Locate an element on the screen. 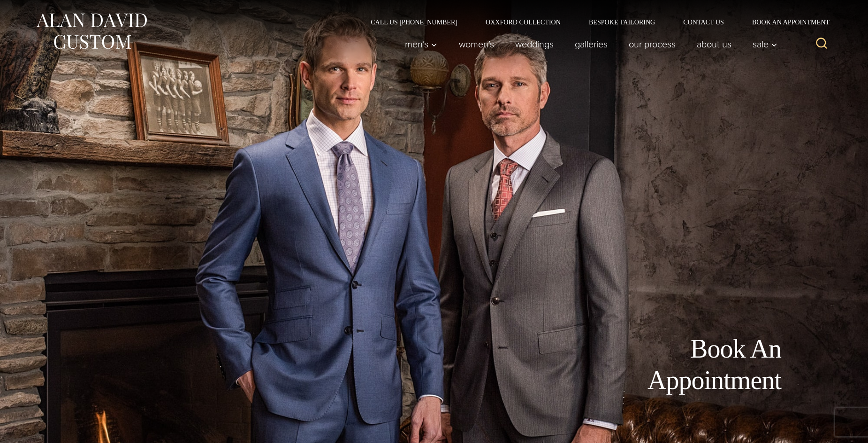 The height and width of the screenshot is (443, 868). a: About Us is located at coordinates (713, 44).